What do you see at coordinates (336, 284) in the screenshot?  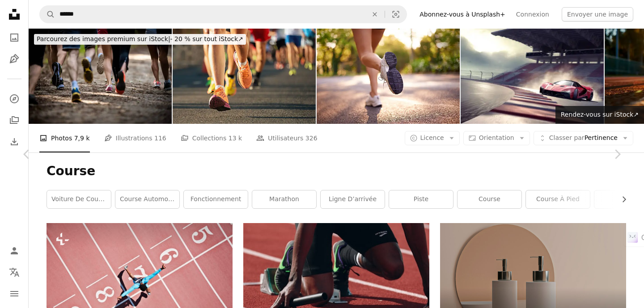 I see `a: homme sur le terrain de course` at bounding box center [336, 284].